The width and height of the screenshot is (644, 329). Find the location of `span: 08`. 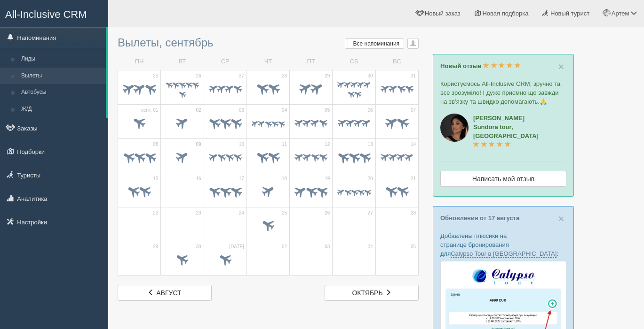

span: 08 is located at coordinates (155, 145).